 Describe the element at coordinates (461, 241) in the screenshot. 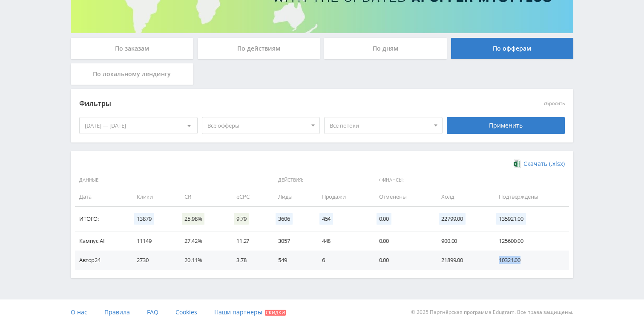

I see `td: 900.00` at that location.